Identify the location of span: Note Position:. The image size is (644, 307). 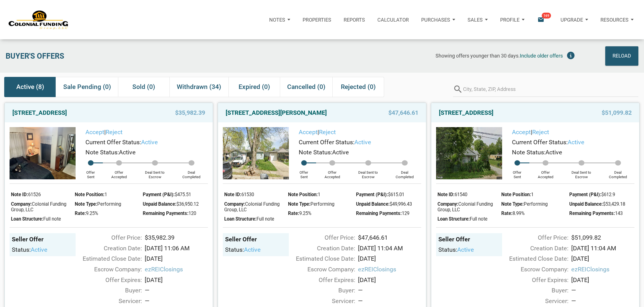
(90, 194).